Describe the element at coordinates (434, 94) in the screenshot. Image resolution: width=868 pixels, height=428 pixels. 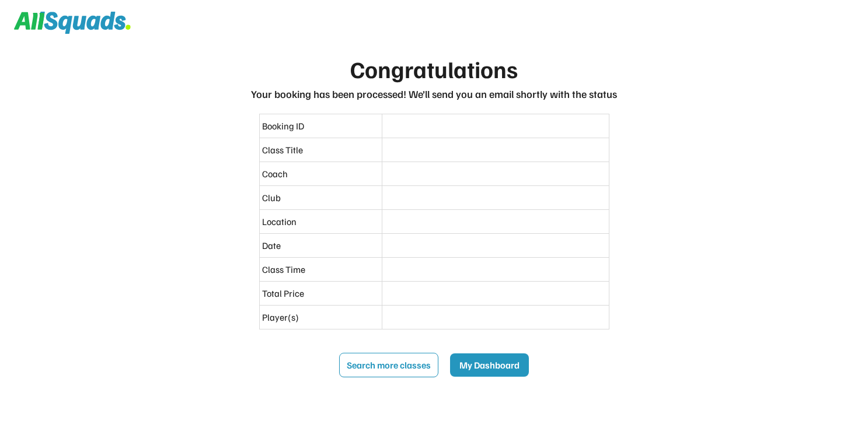
I see `div: Your booking has been processed! We’ll send you an email shortly with the status` at that location.